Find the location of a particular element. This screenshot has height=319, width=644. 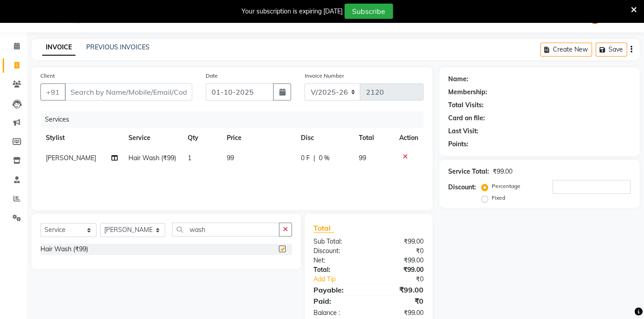

span: 0 % is located at coordinates (325, 158).